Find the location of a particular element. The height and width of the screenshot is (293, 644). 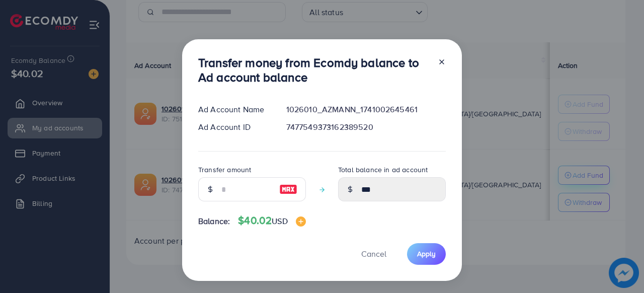

span: USD is located at coordinates (279, 221).